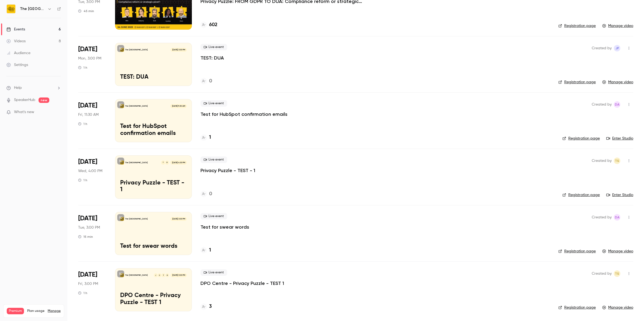  I want to click on span: JF, so click(617, 48).